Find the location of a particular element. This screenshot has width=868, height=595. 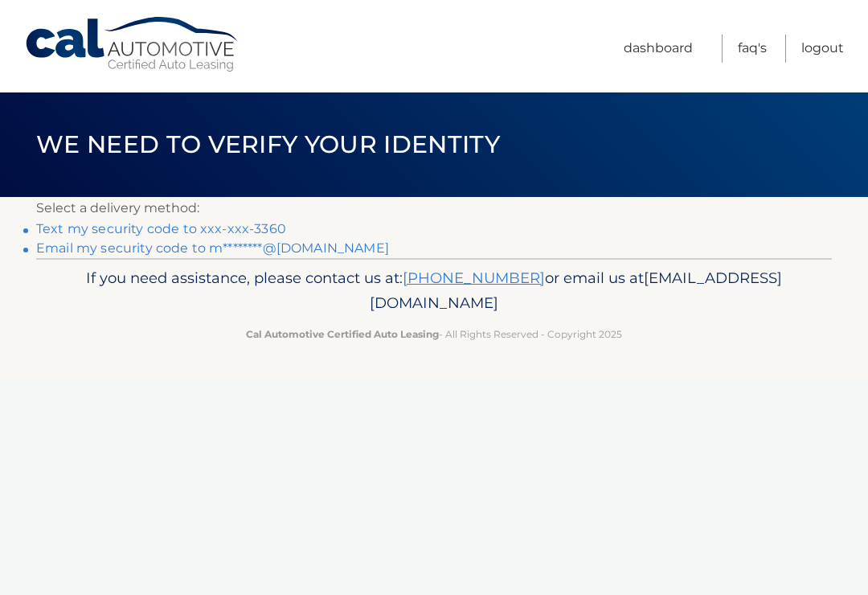

a: Text my security code to xxx-xxx-3360 is located at coordinates (161, 228).